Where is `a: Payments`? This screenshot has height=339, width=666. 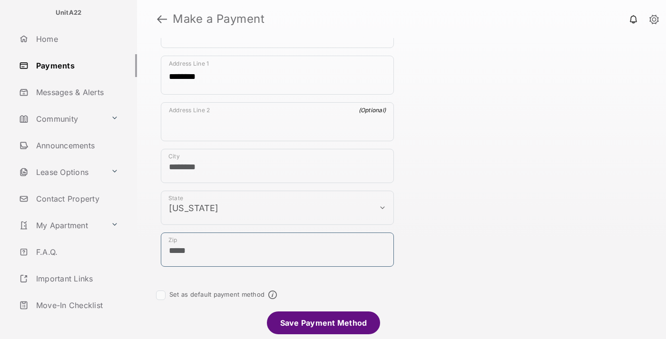
a: Payments is located at coordinates (76, 66).